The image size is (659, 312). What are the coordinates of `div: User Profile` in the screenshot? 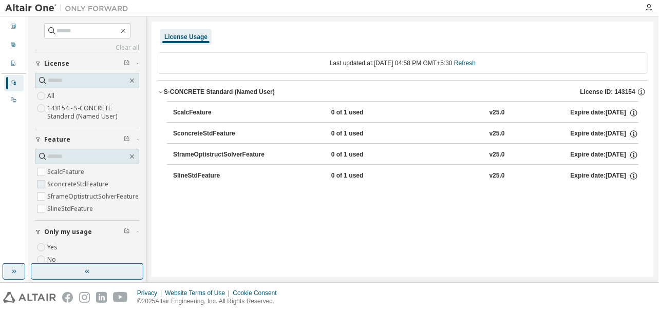 It's located at (14, 46).